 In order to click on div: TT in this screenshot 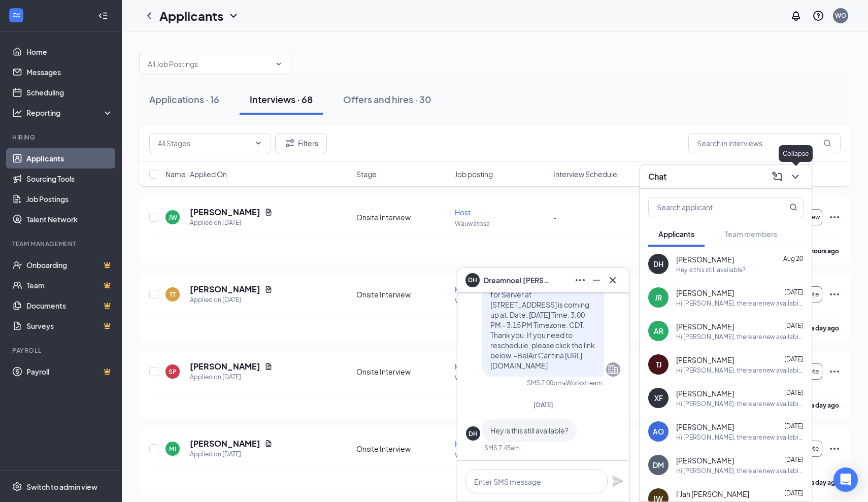, I will do `click(173, 294)`.